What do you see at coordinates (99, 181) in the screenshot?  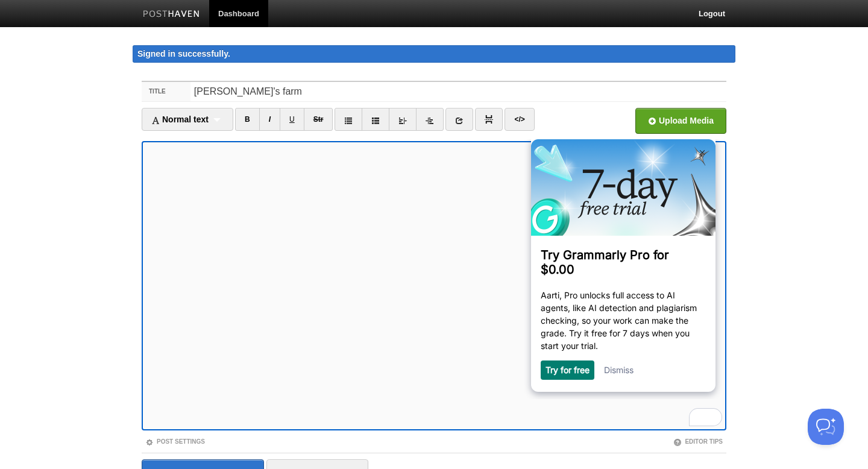 I see `p: Aarti, Pro unlocks full access to AI agents, like AI detection and plagiarism checking, so your w...` at bounding box center [99, 181].